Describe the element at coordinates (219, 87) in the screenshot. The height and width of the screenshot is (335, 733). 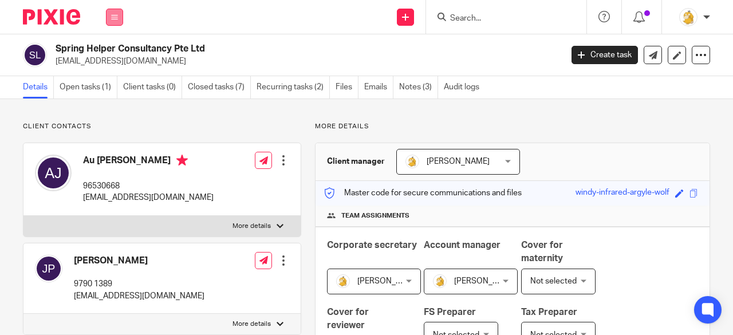
I see `a: Closed tasks (7)` at that location.